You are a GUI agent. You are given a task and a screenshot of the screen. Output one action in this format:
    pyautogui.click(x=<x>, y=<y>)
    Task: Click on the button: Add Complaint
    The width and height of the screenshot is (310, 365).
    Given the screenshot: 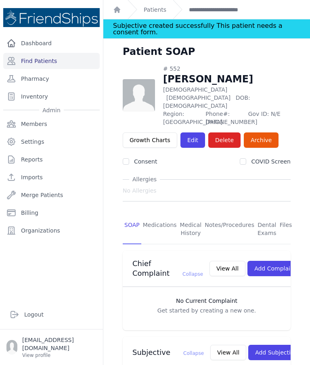 What is the action you would take?
    pyautogui.click(x=275, y=268)
    